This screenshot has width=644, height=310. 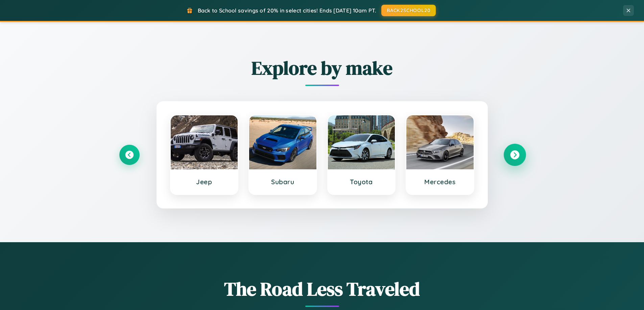 I want to click on button: BACK2SCHOOL20, so click(x=408, y=10).